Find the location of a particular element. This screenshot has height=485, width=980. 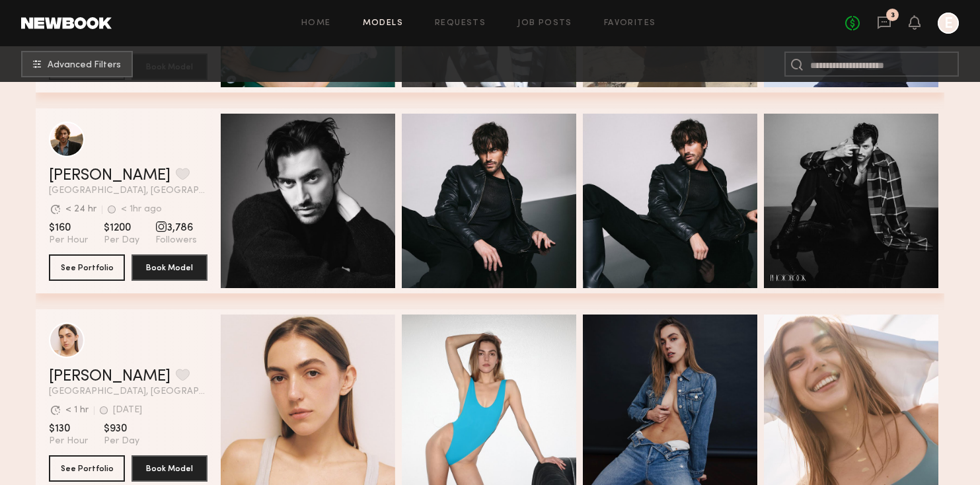

a: Requests is located at coordinates (460, 23).